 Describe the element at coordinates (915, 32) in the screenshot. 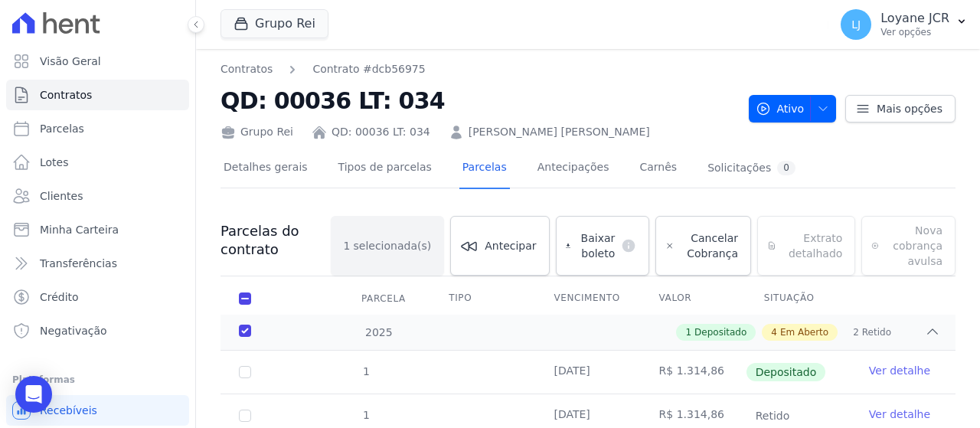

I see `p: Ver opções` at that location.